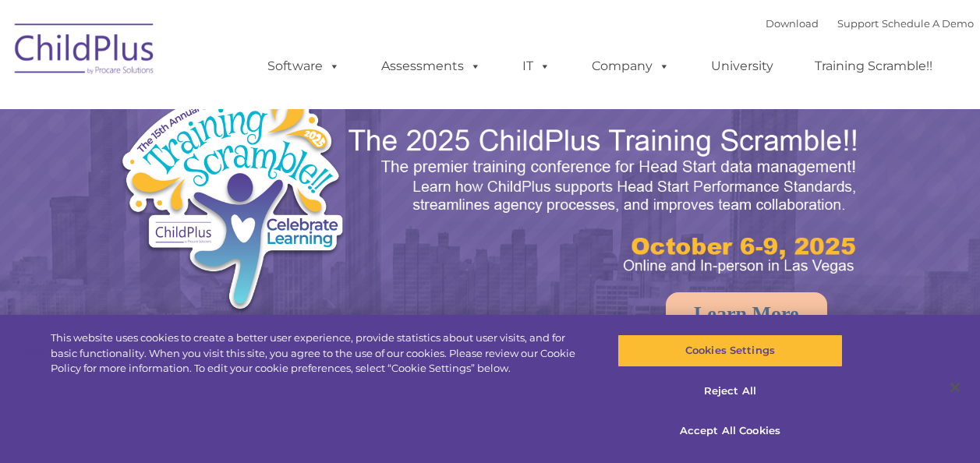 This screenshot has height=463, width=980. Describe the element at coordinates (746, 314) in the screenshot. I see `a: Learn More` at that location.